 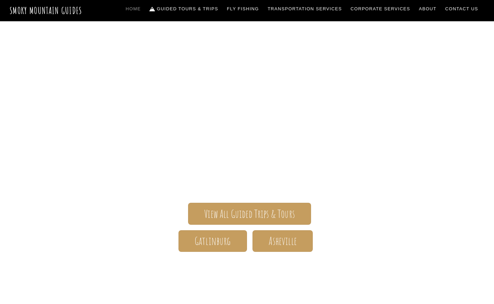 I want to click on a: Transportation Services, so click(x=305, y=9).